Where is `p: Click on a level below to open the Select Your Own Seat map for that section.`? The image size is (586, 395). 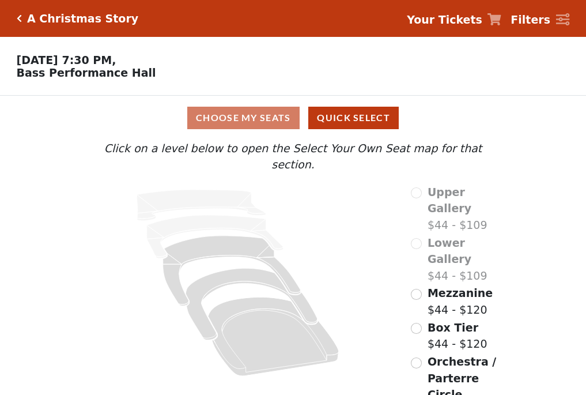 p: Click on a level below to open the Select Your Own Seat map for that section. is located at coordinates (293, 156).